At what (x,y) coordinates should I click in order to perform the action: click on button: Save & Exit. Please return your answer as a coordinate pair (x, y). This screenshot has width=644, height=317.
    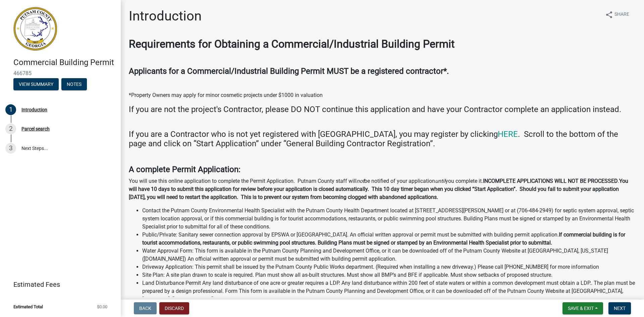
    Looking at the image, I should click on (582, 308).